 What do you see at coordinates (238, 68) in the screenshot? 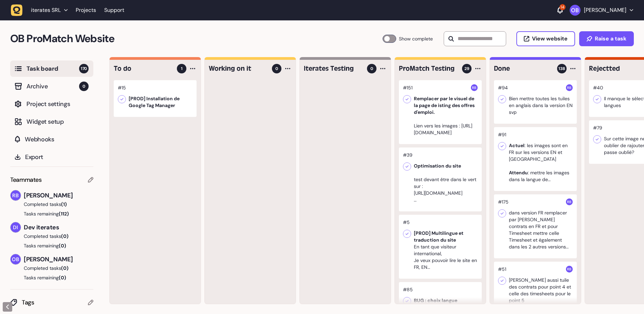
I see `h4: Working on it` at bounding box center [238, 68].